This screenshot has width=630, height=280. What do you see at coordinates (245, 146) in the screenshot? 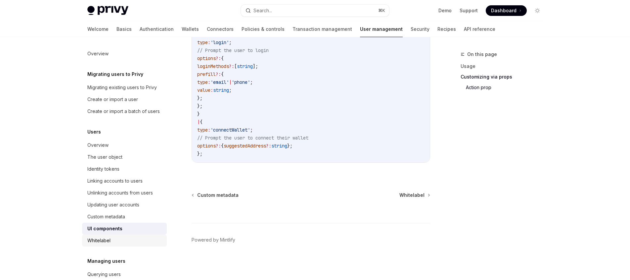
I see `span: suggestedAddress` at bounding box center [245, 146].